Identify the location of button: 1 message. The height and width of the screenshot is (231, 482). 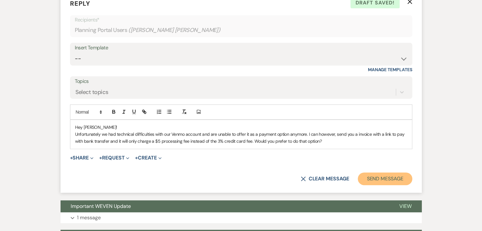
(241, 218).